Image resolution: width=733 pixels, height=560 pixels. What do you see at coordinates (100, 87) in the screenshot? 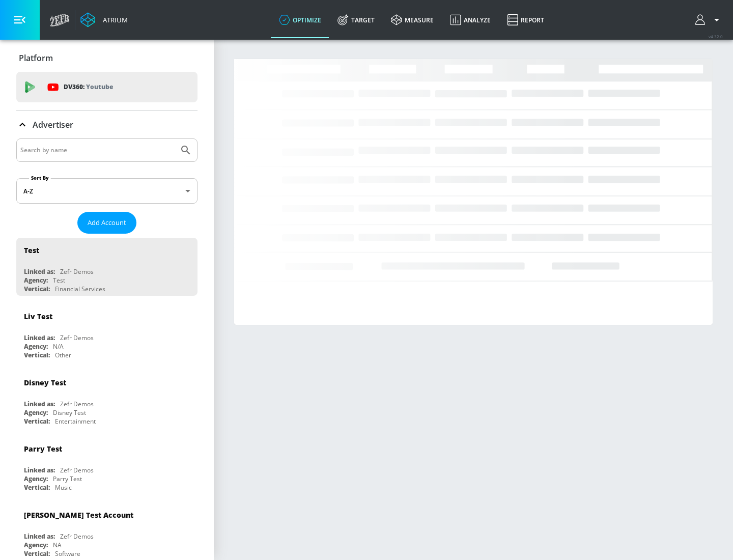
I see `p: Youtube` at bounding box center [100, 87].